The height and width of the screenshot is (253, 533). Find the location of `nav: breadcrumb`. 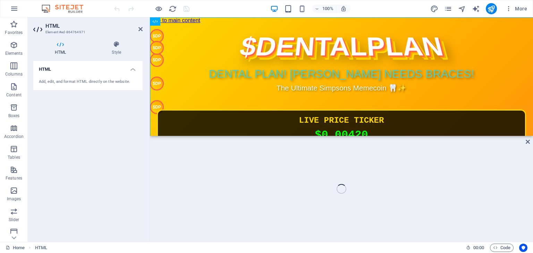

nav: breadcrumb is located at coordinates (41, 248).